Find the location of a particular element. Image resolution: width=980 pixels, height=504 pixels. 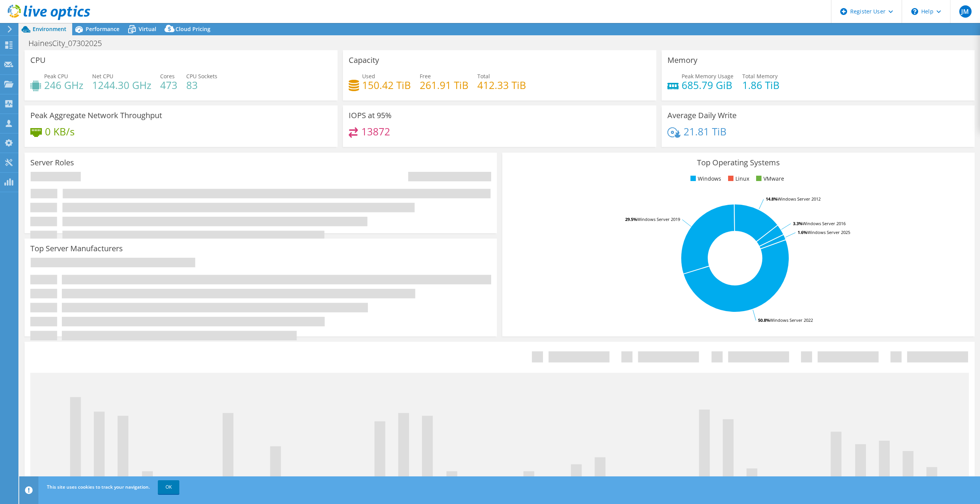

h1: HainesCity_07302025 is located at coordinates (69, 44).